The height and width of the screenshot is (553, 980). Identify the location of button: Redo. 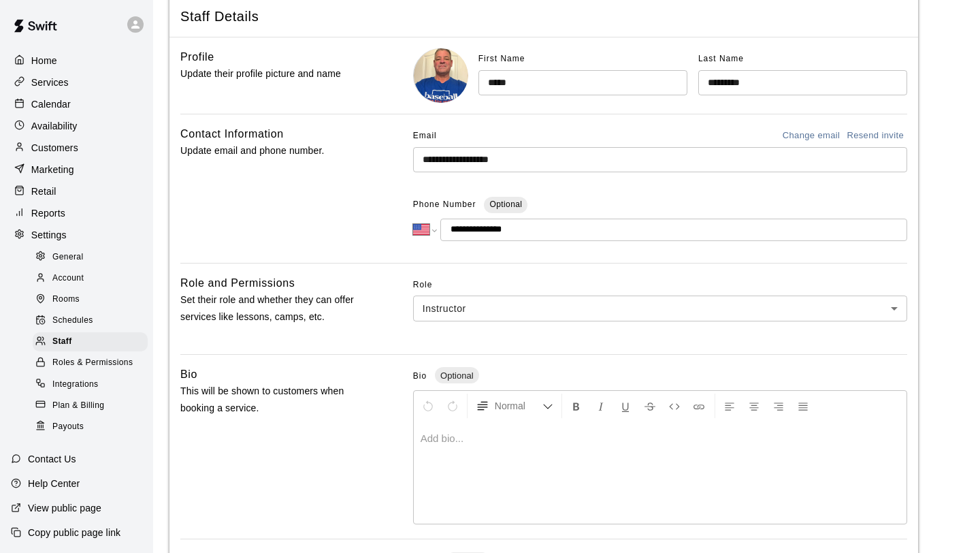
(453, 406).